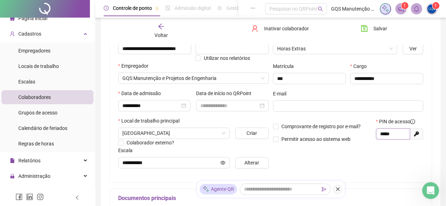 The width and height of the screenshot is (446, 206). I want to click on span: Permitir acesso ao sistema web, so click(316, 139).